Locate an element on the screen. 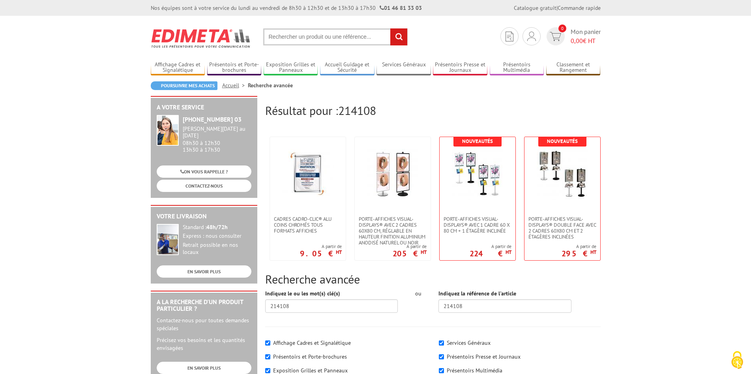  label: Présentoirs Multimédia is located at coordinates (474, 370).